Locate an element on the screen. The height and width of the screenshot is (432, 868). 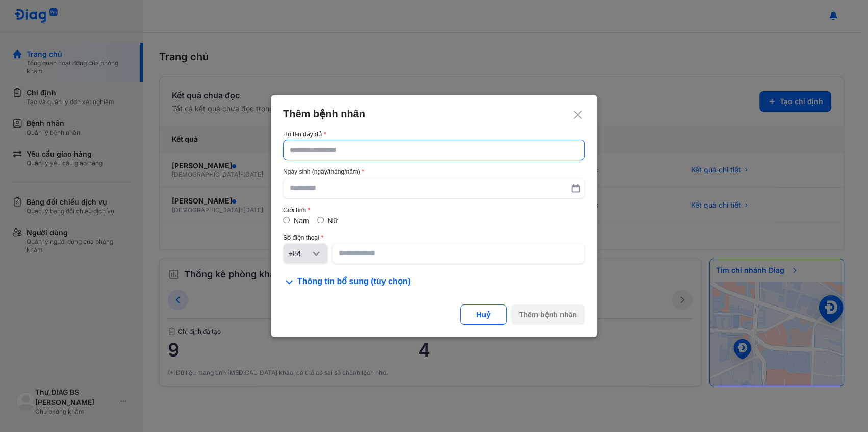
div: +84 is located at coordinates (299, 253).